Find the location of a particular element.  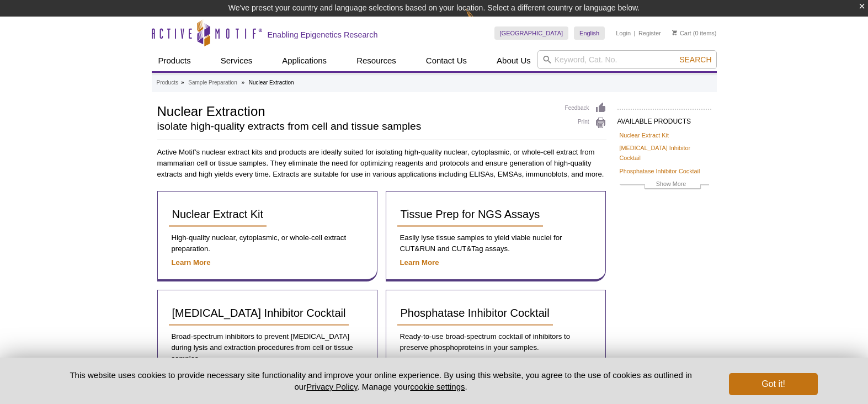

img: Change Here is located at coordinates (480, 21).